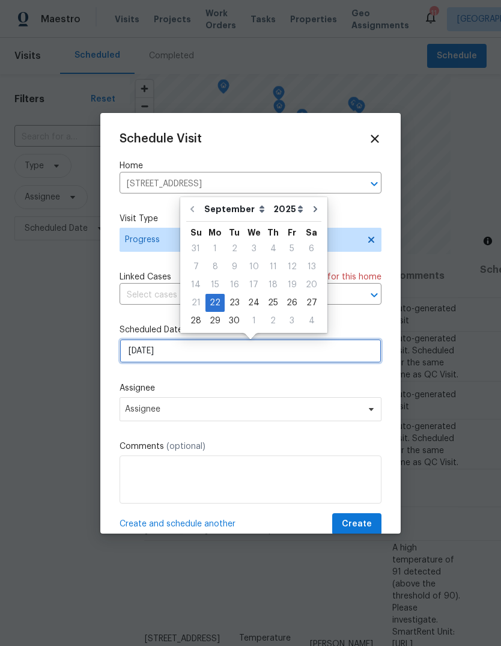  I want to click on abbr: Tuesday, so click(234, 233).